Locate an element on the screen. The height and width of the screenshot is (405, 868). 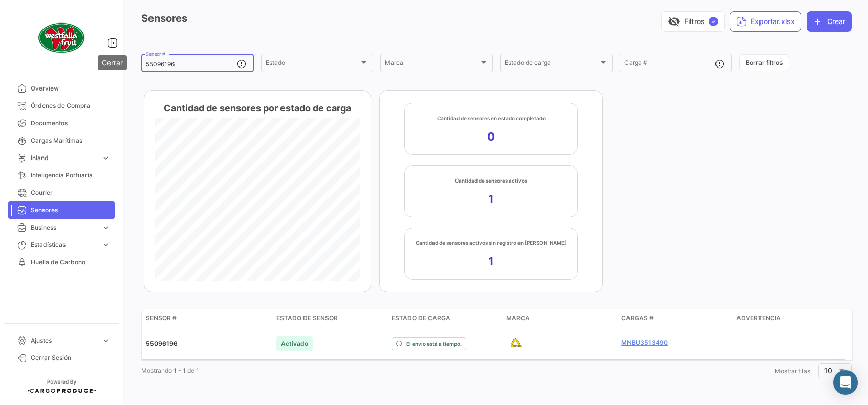
h3: Sensores is located at coordinates (165, 18).